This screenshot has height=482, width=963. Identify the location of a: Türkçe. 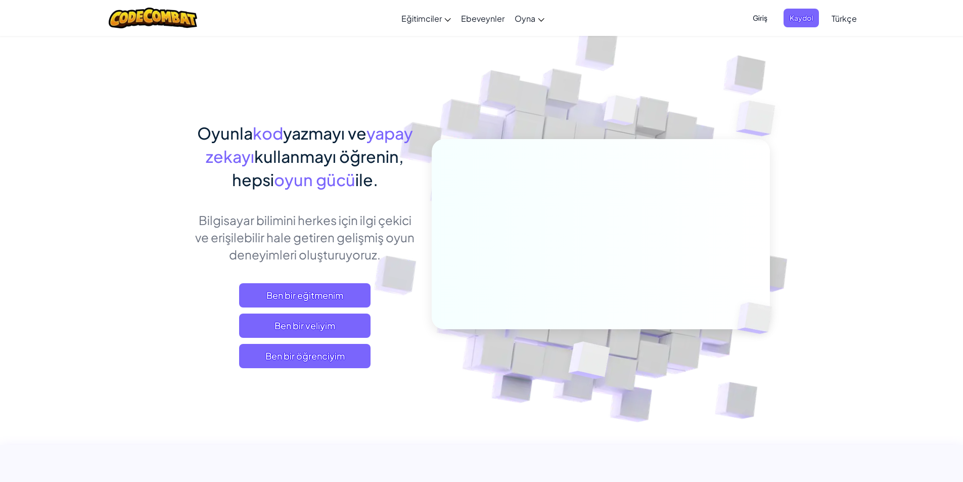
(844, 18).